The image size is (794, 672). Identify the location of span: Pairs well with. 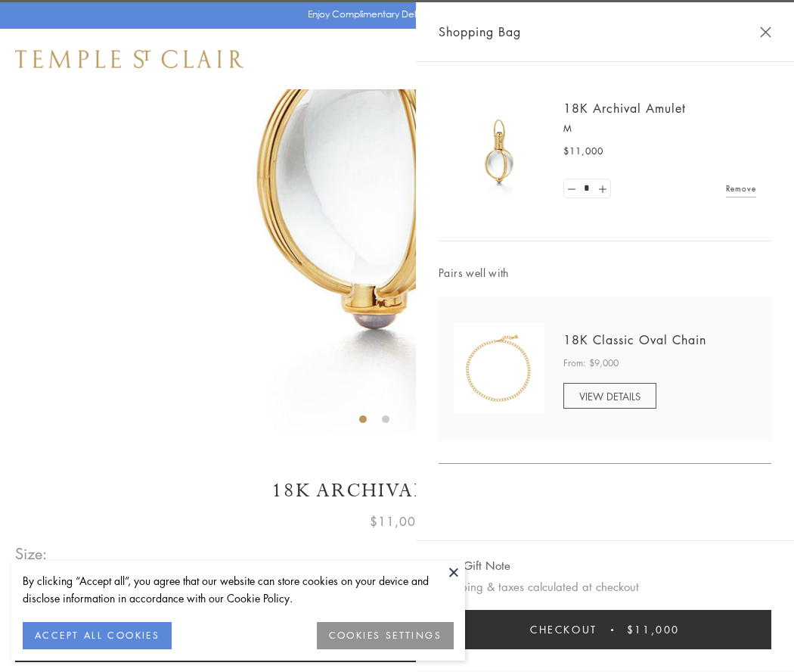
(605, 272).